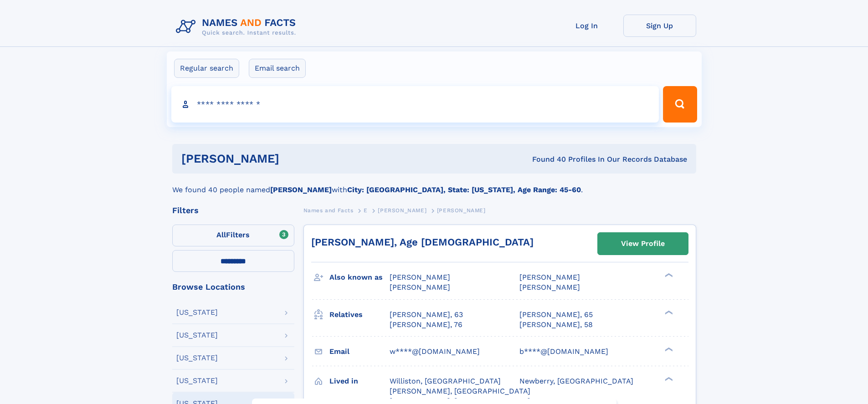 The image size is (868, 404). Describe the element at coordinates (221, 235) in the screenshot. I see `span: All` at that location.